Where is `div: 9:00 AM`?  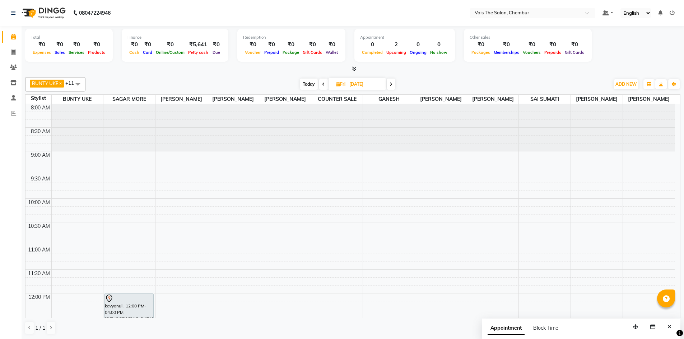
div: 9:00 AM is located at coordinates (40, 155).